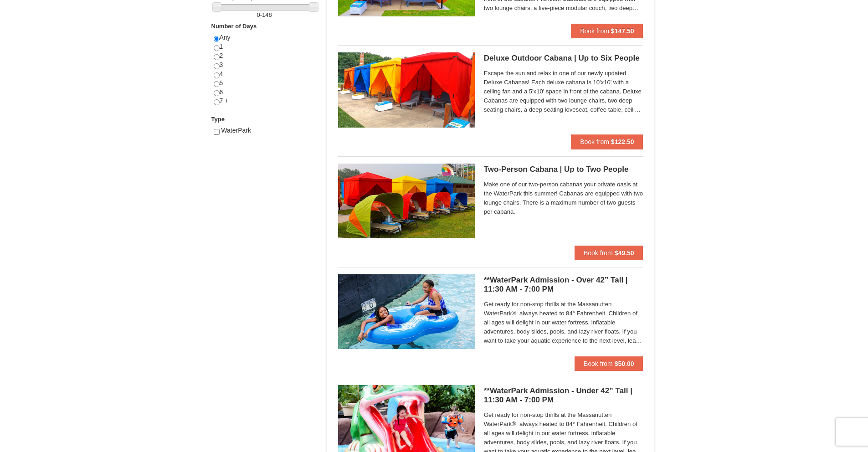 The width and height of the screenshot is (868, 452). What do you see at coordinates (564, 322) in the screenshot?
I see `span: Get ready for non-stop thrills at the Massanutten WaterPark®, always heated to 84° Fahrenheit. Ch...` at bounding box center [564, 322].